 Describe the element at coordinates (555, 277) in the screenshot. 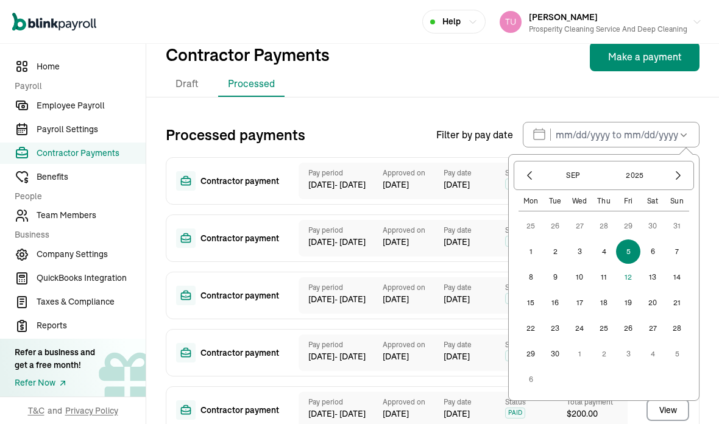

I see `button: 9` at that location.